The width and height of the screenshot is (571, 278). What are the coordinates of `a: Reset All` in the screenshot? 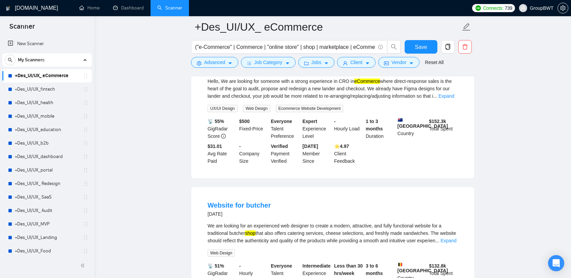 It's located at (434, 62).